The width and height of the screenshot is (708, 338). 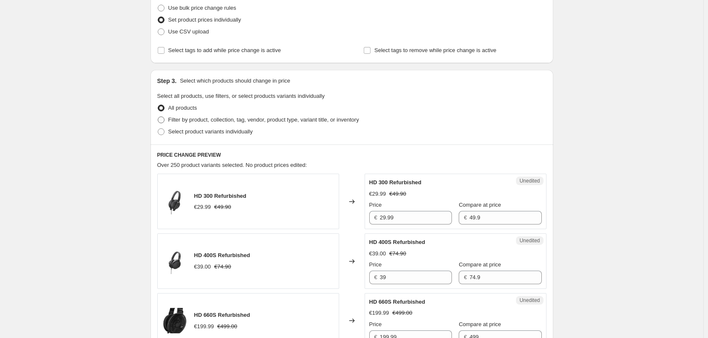 What do you see at coordinates (241, 96) in the screenshot?
I see `span: Select all products, use filters, or select products variants individually` at bounding box center [241, 96].